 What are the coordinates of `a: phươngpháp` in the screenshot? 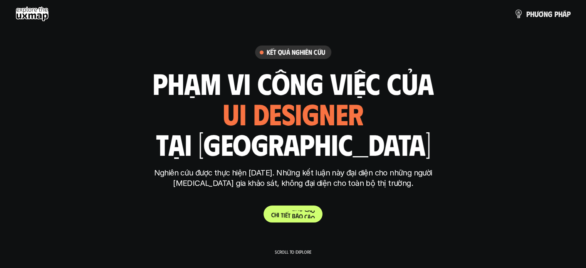 It's located at (543, 14).